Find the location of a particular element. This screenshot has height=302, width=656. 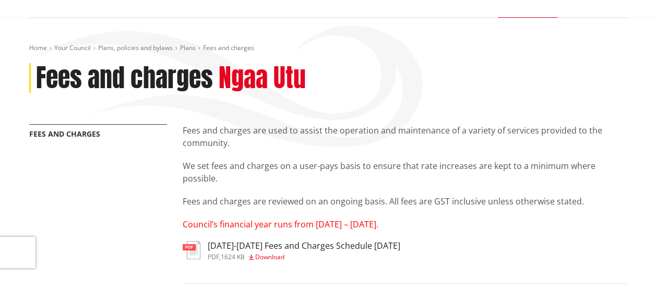

span: Fees and charges is located at coordinates (228, 47).